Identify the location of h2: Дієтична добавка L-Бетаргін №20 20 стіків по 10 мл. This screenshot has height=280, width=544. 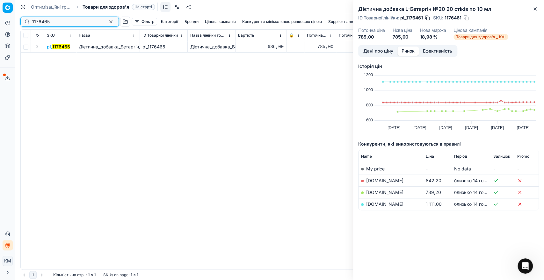
(448, 9).